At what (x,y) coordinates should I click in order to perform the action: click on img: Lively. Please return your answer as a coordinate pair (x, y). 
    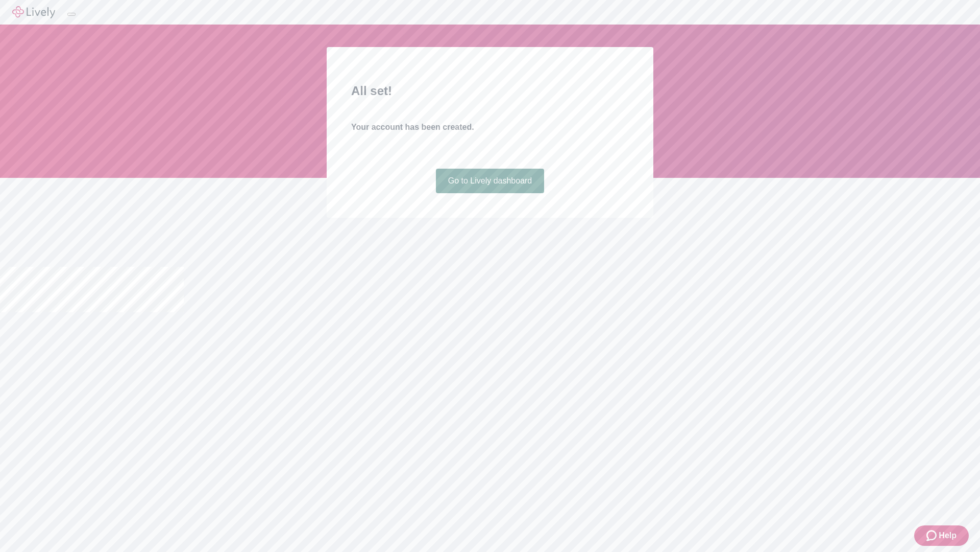
    Looking at the image, I should click on (34, 12).